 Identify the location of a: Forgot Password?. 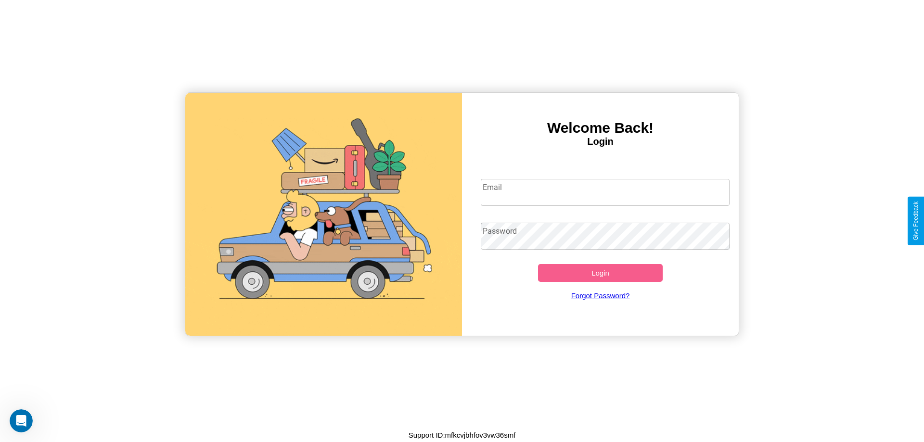
(601, 296).